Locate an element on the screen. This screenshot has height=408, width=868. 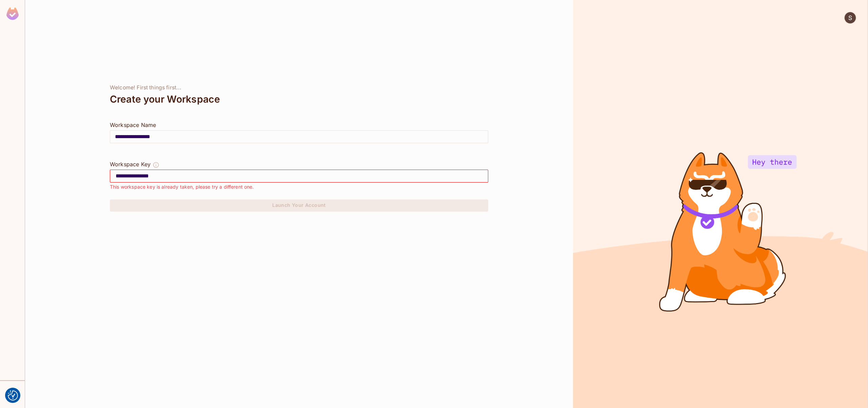
button: Launch Your Account is located at coordinates (299, 205).